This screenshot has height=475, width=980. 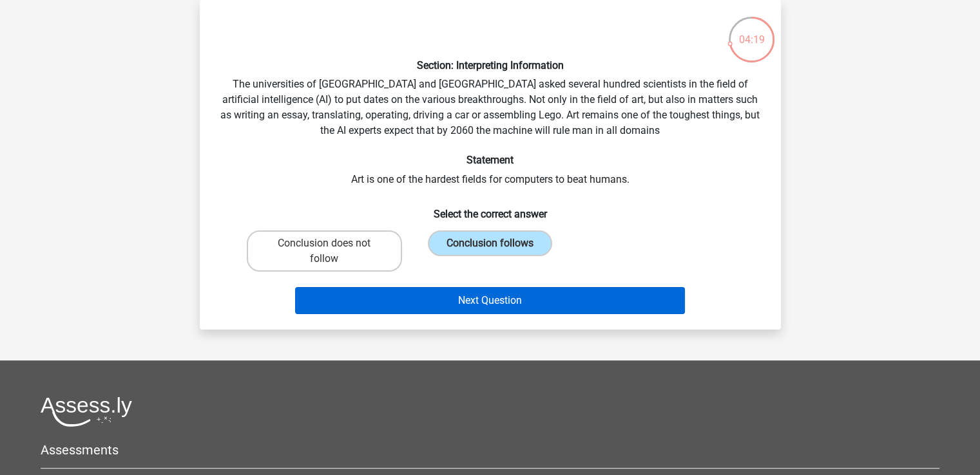 What do you see at coordinates (324, 251) in the screenshot?
I see `label: Conclusion does not follow` at bounding box center [324, 251].